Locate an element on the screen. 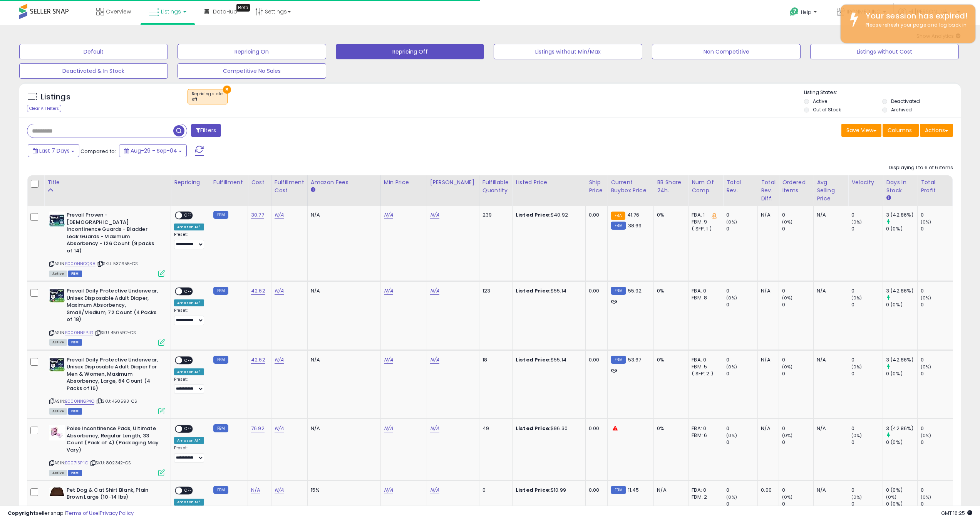 Image resolution: width=980 pixels, height=521 pixels. span: Help is located at coordinates (806, 12).